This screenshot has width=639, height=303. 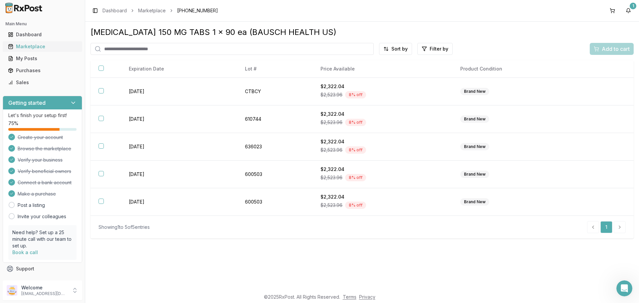 I want to click on a: Sales, so click(x=42, y=83).